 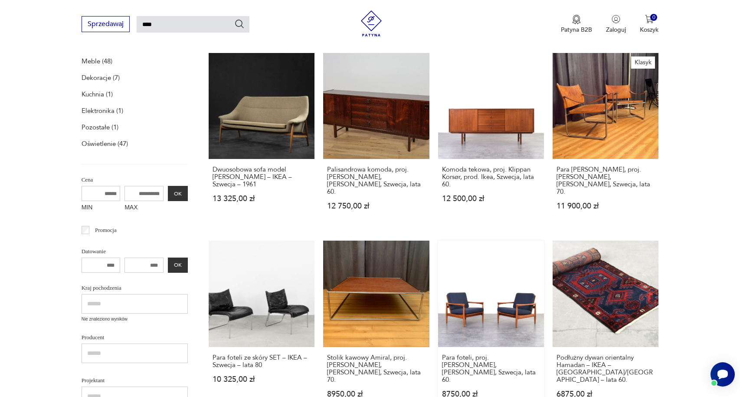 What do you see at coordinates (240, 24) in the screenshot?
I see `button: Szukaj` at bounding box center [240, 24].